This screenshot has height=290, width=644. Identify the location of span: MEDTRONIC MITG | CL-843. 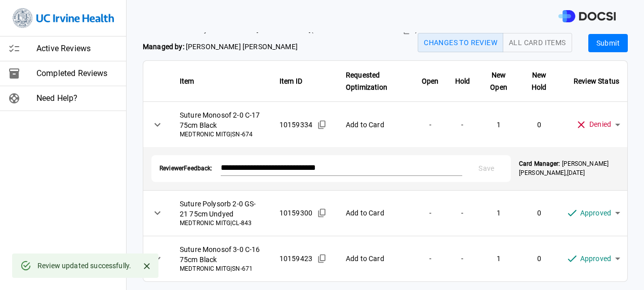
(221, 223).